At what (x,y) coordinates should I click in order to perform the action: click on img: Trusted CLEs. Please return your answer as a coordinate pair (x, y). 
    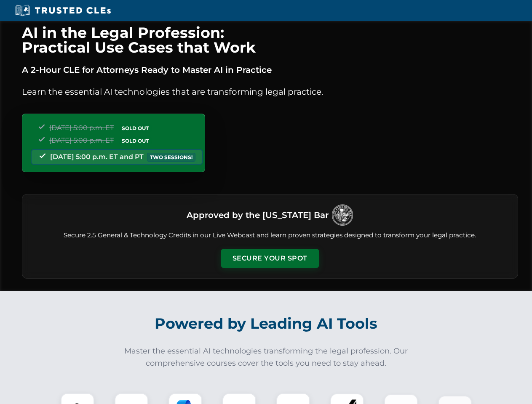
    Looking at the image, I should click on (62, 11).